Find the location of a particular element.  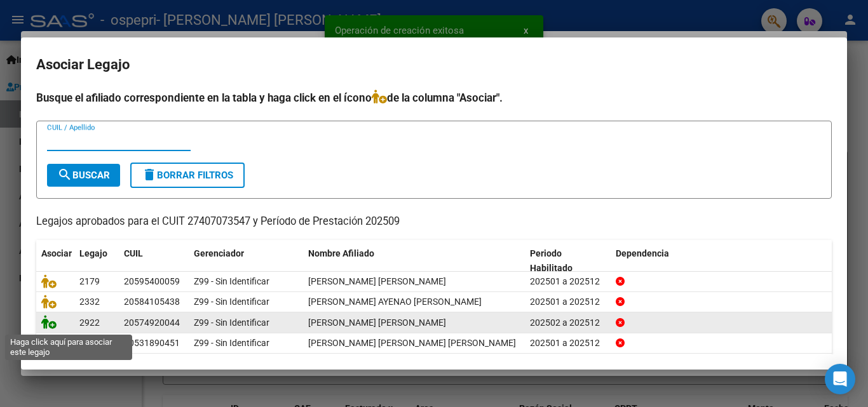

div: 20584105438 is located at coordinates (152, 301).